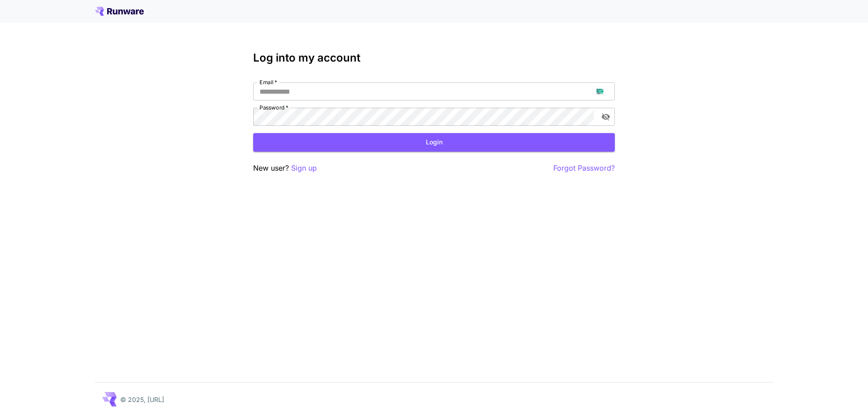 This screenshot has width=868, height=416. I want to click on label: Email, so click(268, 82).